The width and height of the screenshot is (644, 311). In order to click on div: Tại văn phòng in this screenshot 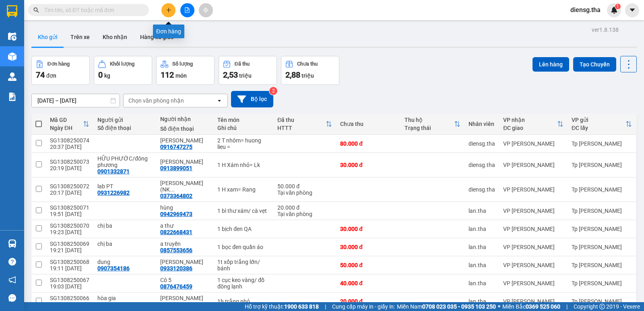, I will do `click(305, 192)`.